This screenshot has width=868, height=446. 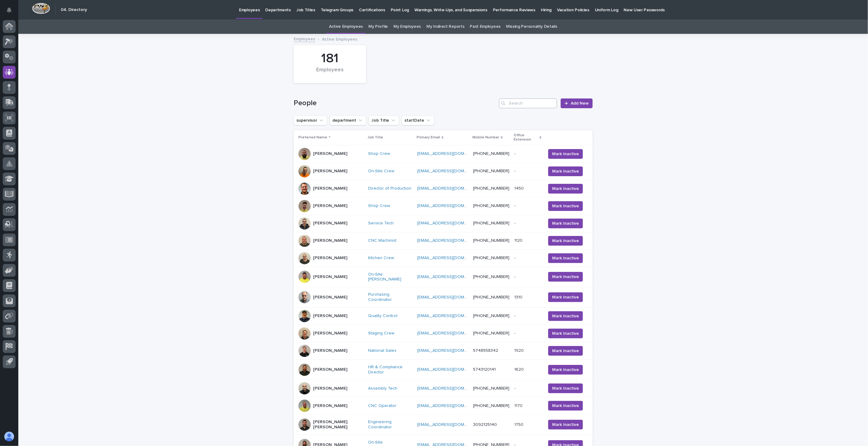 What do you see at coordinates (384, 120) in the screenshot?
I see `button: Job Title` at bounding box center [384, 120].